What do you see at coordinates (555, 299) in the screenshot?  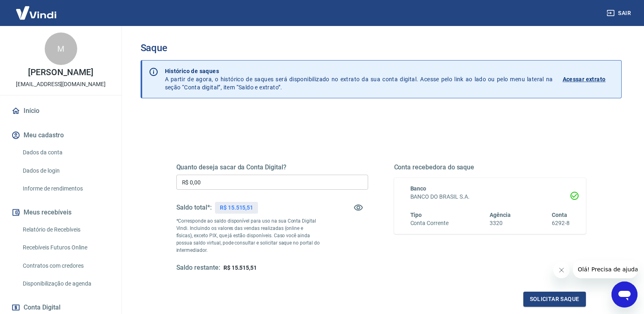 I see `button: Solicitar saque` at bounding box center [555, 299].